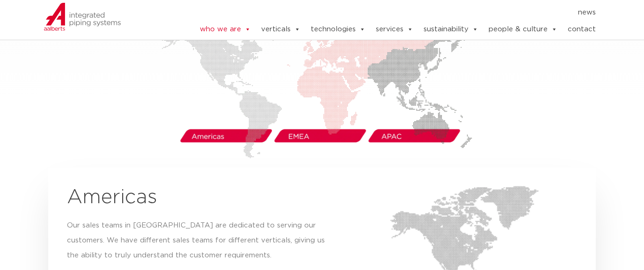 This screenshot has width=644, height=270. What do you see at coordinates (225, 29) in the screenshot?
I see `a: who we are` at bounding box center [225, 29].